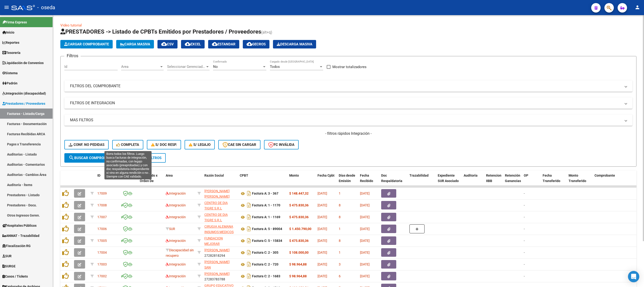  I want to click on span: Borrar Filtros, so click(145, 158).